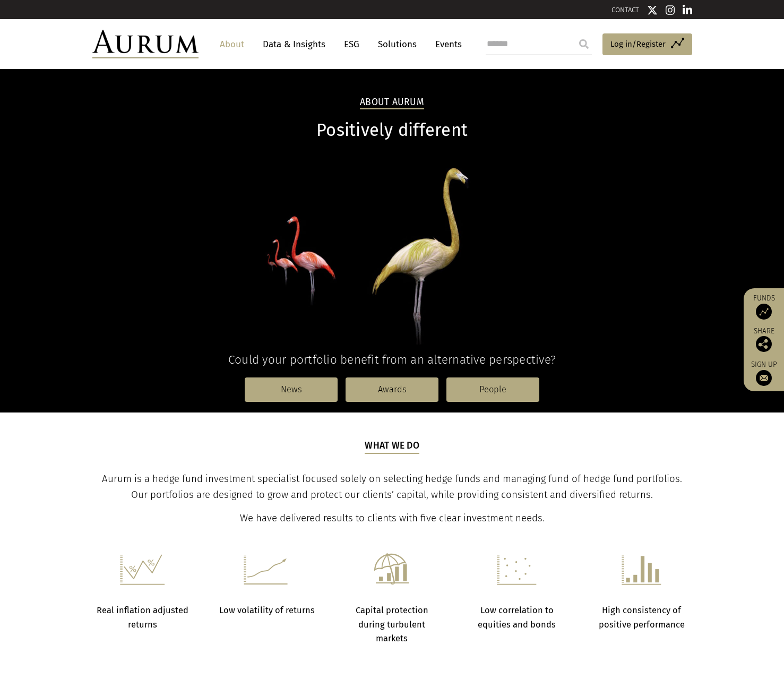 Image resolution: width=784 pixels, height=679 pixels. Describe the element at coordinates (392, 624) in the screenshot. I see `strong: Capital protection during turbulent markets` at that location.